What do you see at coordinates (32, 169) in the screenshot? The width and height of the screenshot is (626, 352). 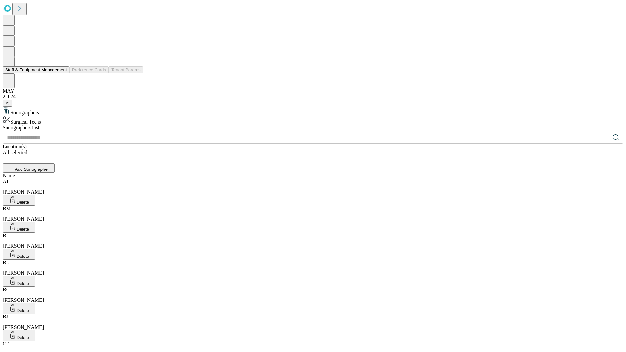 I see `span: Add Sonographer` at bounding box center [32, 169].